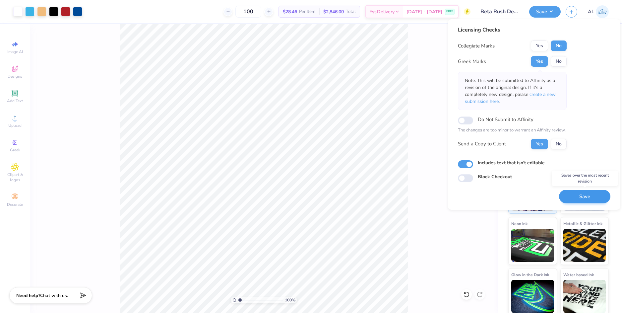 Image resolution: width=622 pixels, height=313 pixels. What do you see at coordinates (585, 296) in the screenshot?
I see `img: Water based Ink` at bounding box center [585, 296].